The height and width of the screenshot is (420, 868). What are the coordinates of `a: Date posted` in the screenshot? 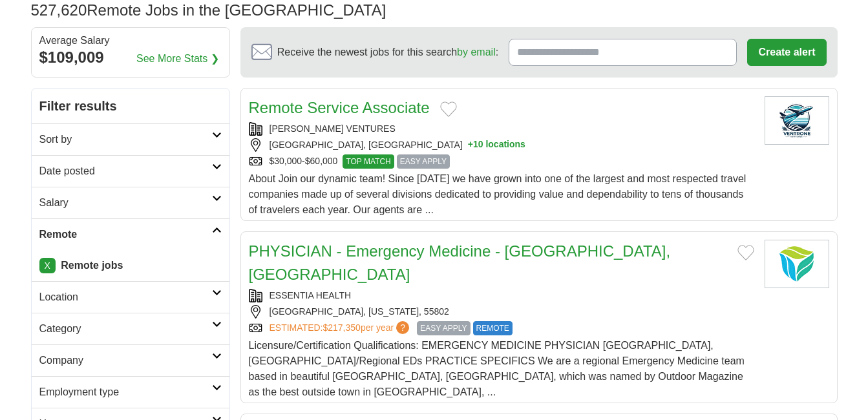 It's located at (131, 170).